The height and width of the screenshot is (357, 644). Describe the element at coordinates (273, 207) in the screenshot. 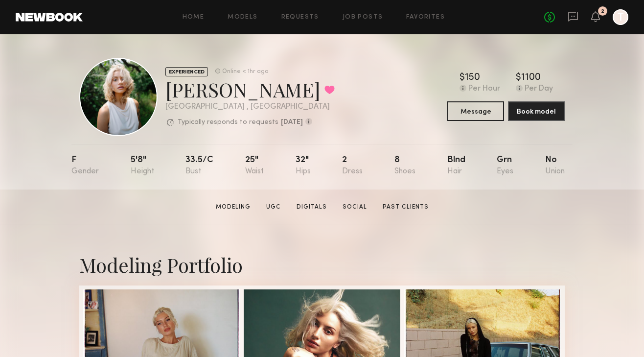

I see `a: UGC` at that location.